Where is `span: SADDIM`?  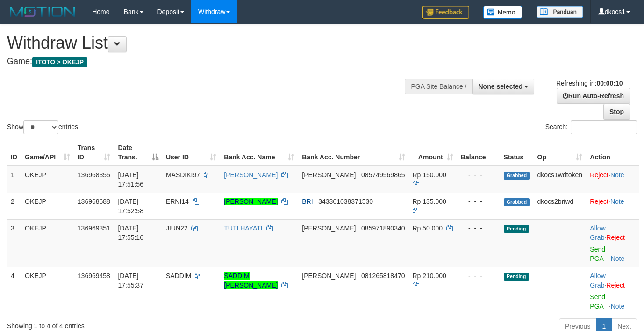 span: SADDIM is located at coordinates (179, 275).